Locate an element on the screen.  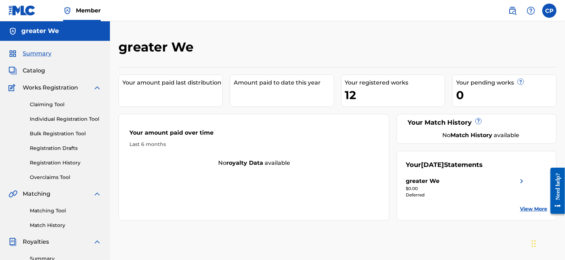
div: Need help? is located at coordinates (12, 24).